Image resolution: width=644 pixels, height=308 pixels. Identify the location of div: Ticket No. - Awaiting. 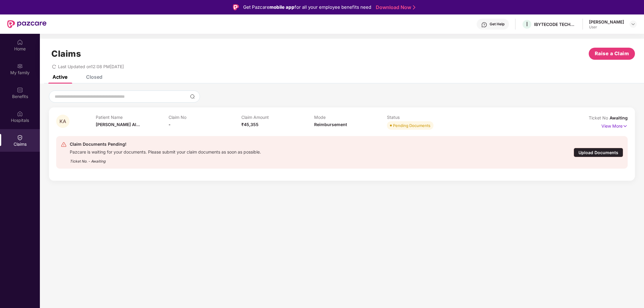
(165, 159).